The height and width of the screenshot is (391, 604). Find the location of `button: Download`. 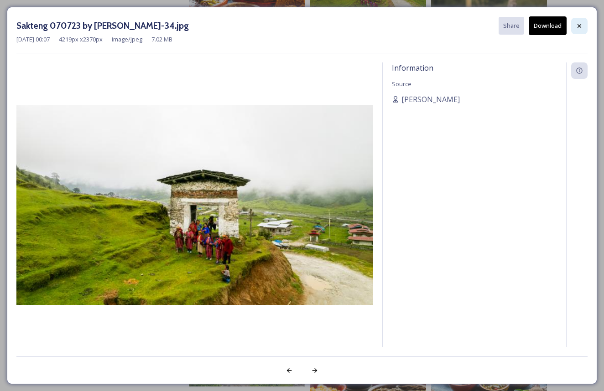

button: Download is located at coordinates (547, 26).